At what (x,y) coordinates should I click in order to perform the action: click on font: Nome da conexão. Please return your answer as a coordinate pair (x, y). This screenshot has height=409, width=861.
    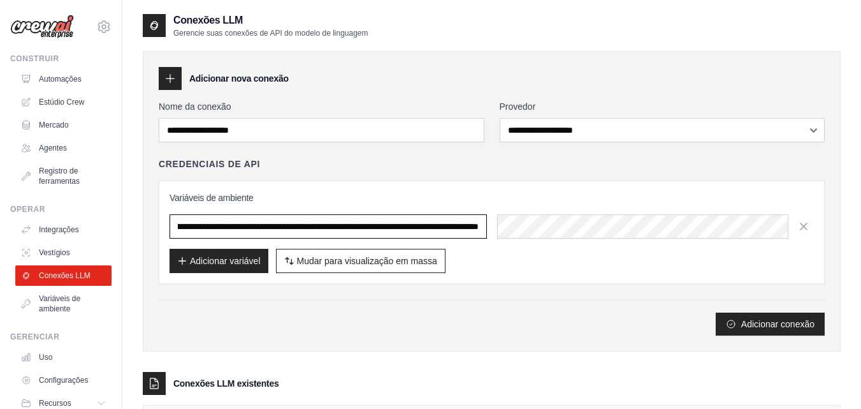
    Looking at the image, I should click on (195, 106).